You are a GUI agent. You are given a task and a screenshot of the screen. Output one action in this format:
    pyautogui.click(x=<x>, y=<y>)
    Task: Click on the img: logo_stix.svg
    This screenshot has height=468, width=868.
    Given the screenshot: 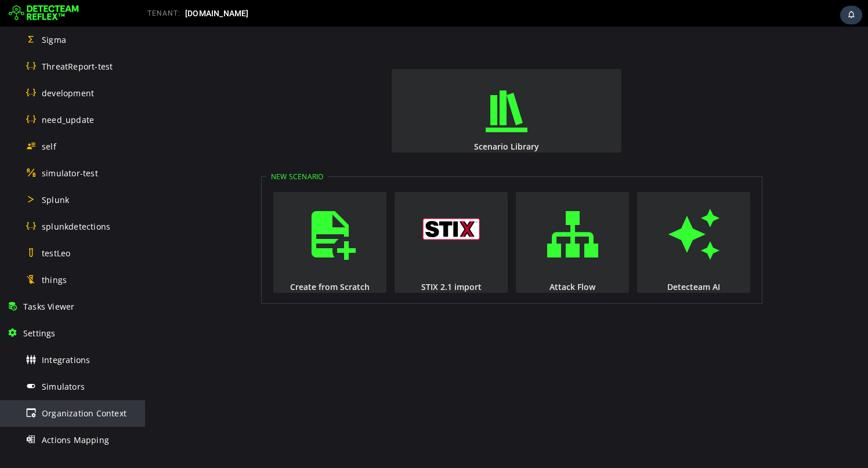 What is the action you would take?
    pyautogui.click(x=307, y=202)
    